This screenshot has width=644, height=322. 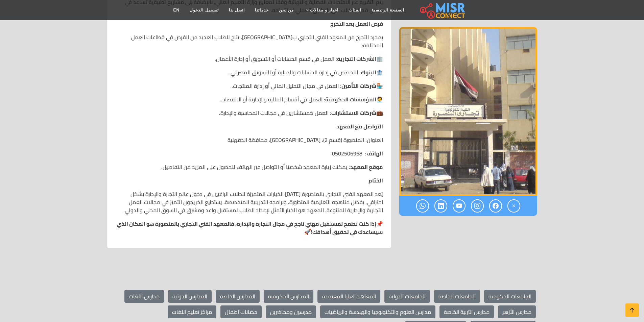 What do you see at coordinates (359, 86) in the screenshot?
I see `strong: شركات التأمين` at bounding box center [359, 86].